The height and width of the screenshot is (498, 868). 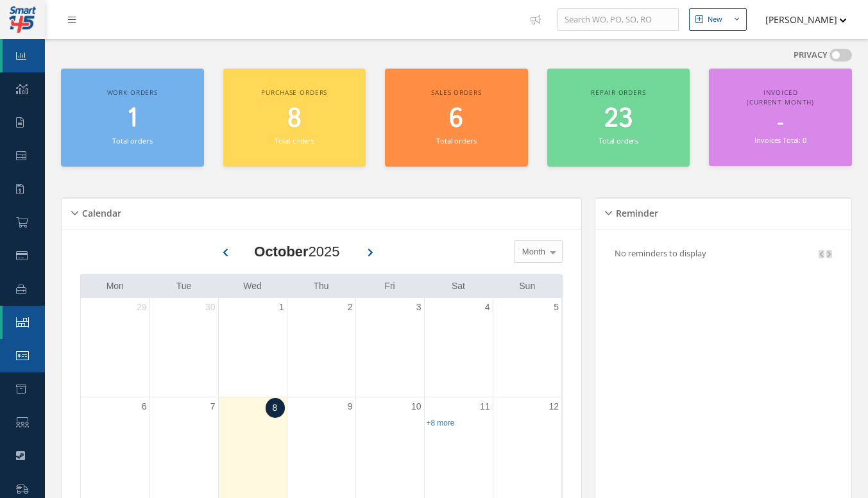 I want to click on a: Sales orders 6 Total orders, so click(x=456, y=117).